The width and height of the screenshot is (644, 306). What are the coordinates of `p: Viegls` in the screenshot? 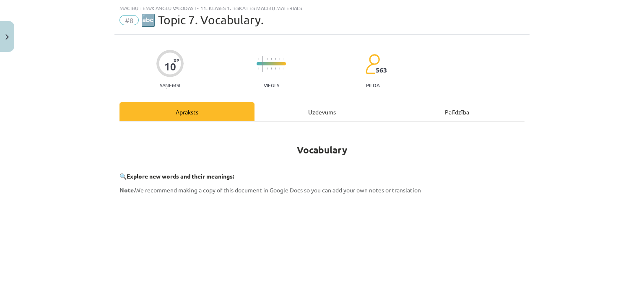 It's located at (271, 85).